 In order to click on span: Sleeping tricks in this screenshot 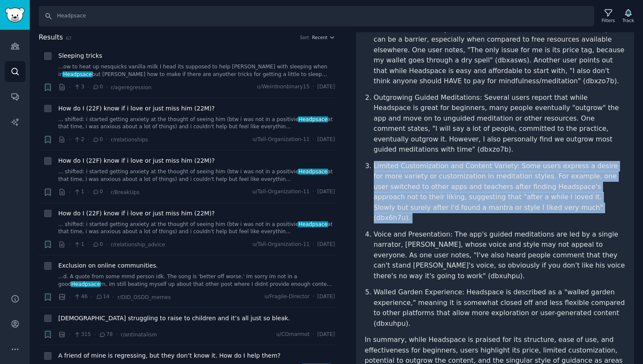, I will do `click(80, 56)`.